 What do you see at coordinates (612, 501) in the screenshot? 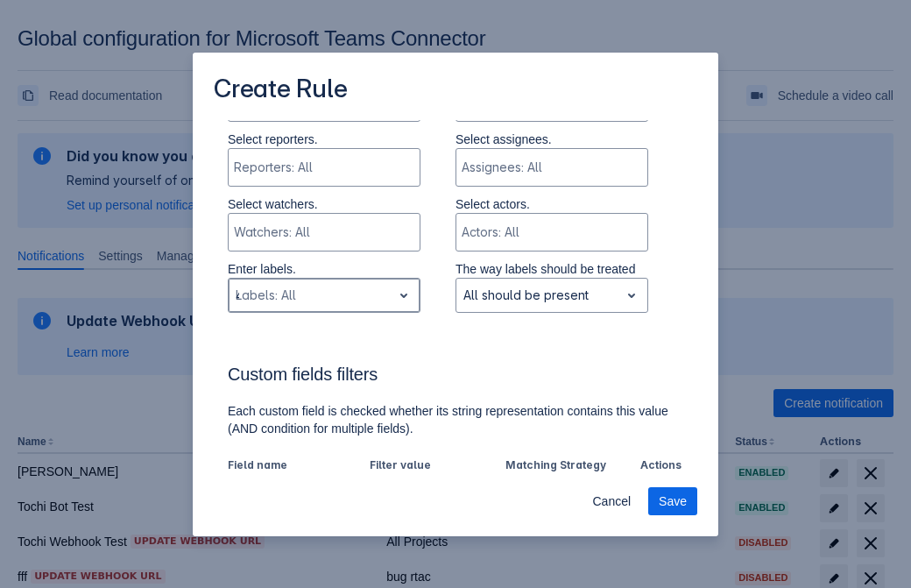
I see `button: Cancel` at bounding box center [612, 501].